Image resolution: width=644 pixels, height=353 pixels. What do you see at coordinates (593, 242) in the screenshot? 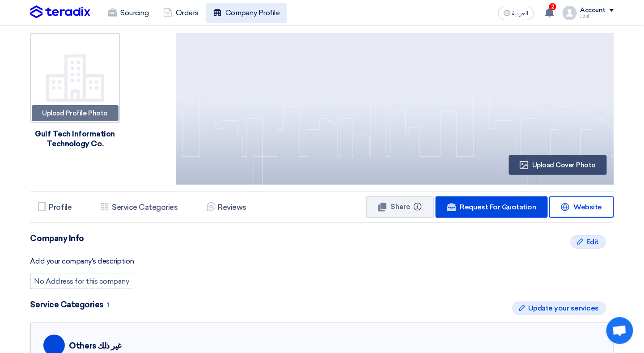
I see `span: Edit` at bounding box center [593, 242].